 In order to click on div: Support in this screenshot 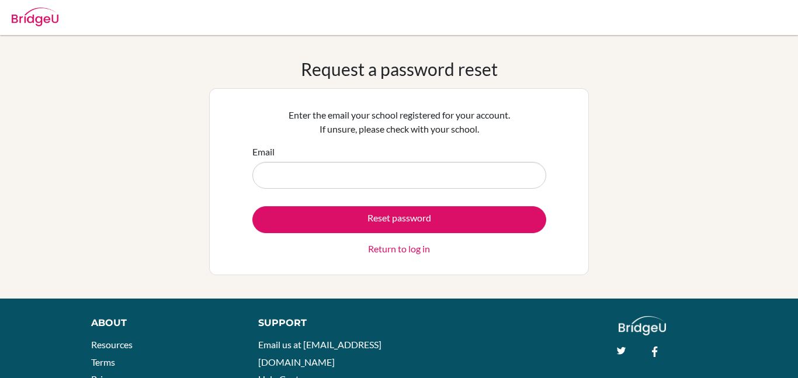, I will do `click(323, 323)`.